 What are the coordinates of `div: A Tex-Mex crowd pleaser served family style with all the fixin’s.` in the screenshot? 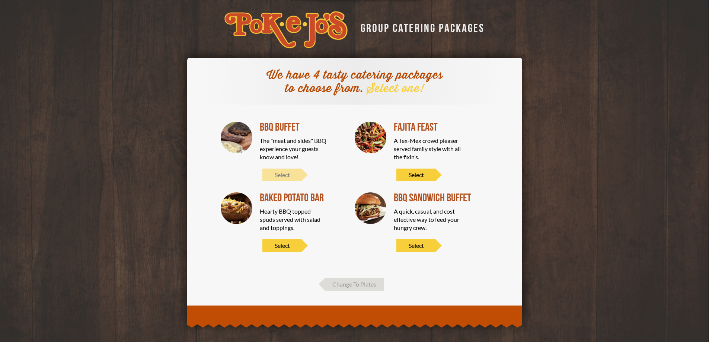 It's located at (427, 149).